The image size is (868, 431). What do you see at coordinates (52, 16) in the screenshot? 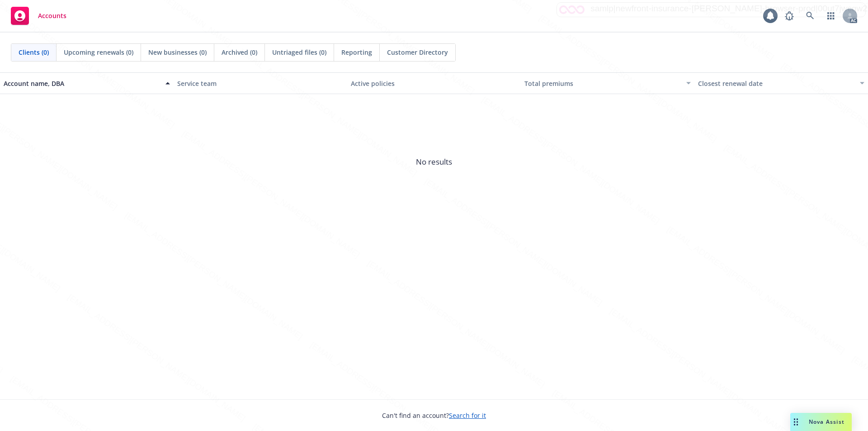
I see `span: Accounts` at bounding box center [52, 16].